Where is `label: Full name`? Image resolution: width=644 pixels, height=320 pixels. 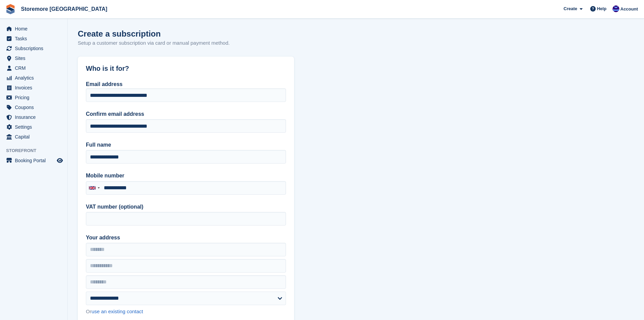 label: Full name is located at coordinates (186, 145).